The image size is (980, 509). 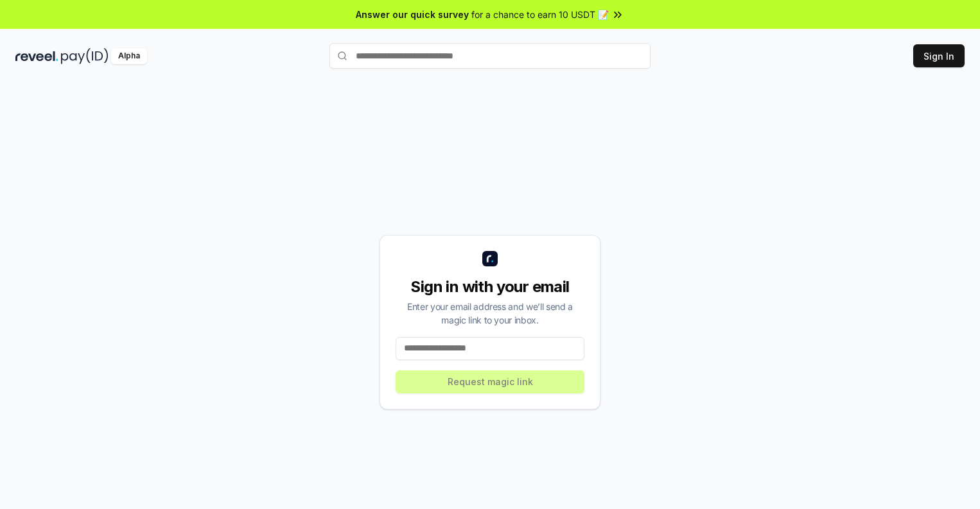 What do you see at coordinates (540, 14) in the screenshot?
I see `span: for a chance to earn 10 USDT 📝` at bounding box center [540, 14].